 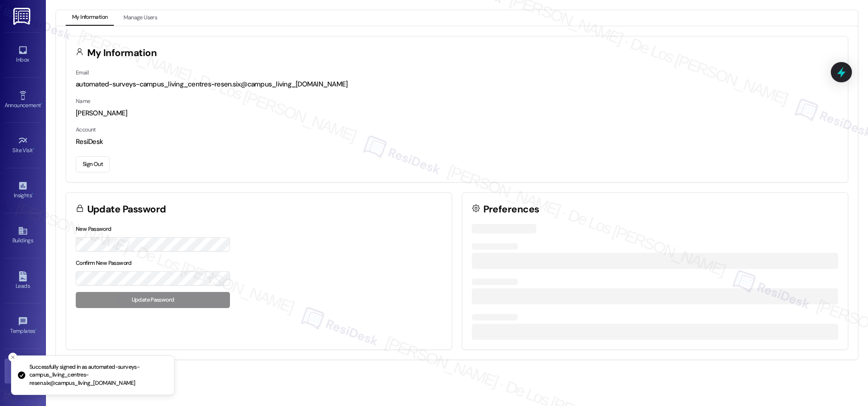 What do you see at coordinates (23, 371) in the screenshot?
I see `a: Account` at bounding box center [23, 371].